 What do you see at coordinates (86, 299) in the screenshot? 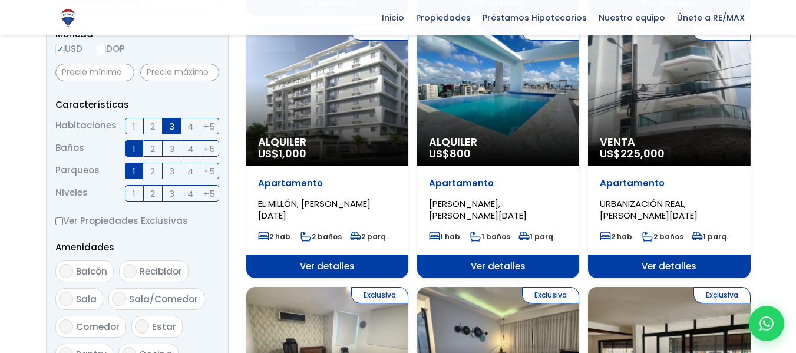
I see `span: Sala` at bounding box center [86, 299].